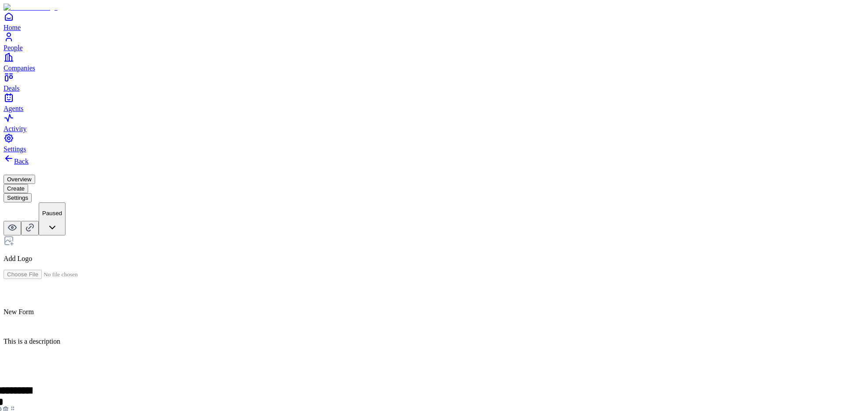 This screenshot has width=868, height=411. What do you see at coordinates (19, 179) in the screenshot?
I see `button: Overview` at bounding box center [19, 179].